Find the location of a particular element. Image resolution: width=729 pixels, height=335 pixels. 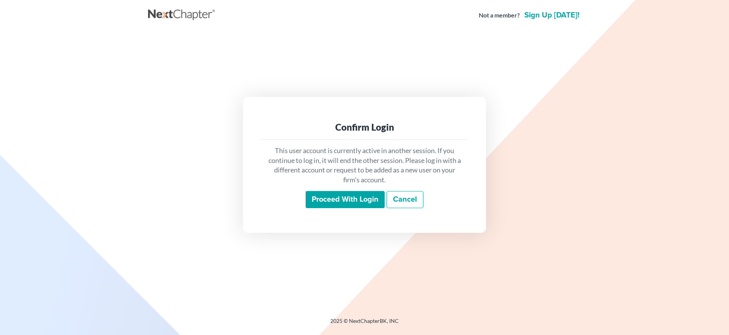

input: Proceed with login is located at coordinates (345, 200).